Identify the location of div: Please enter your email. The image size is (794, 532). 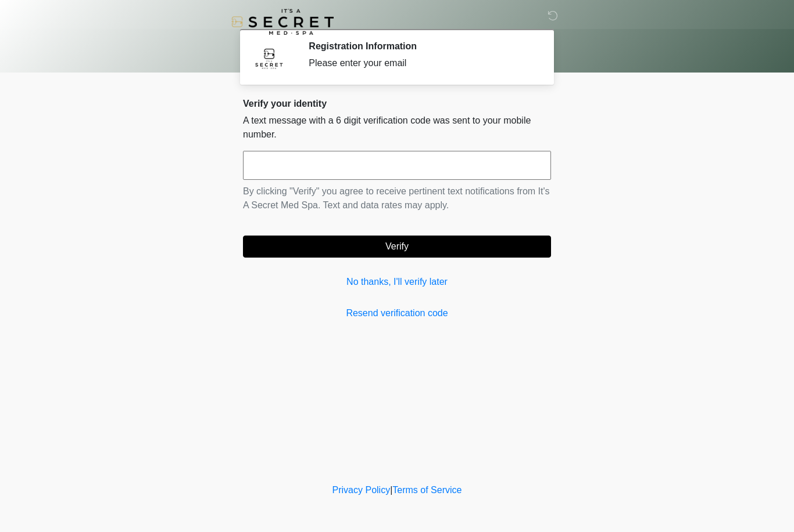
(421, 63).